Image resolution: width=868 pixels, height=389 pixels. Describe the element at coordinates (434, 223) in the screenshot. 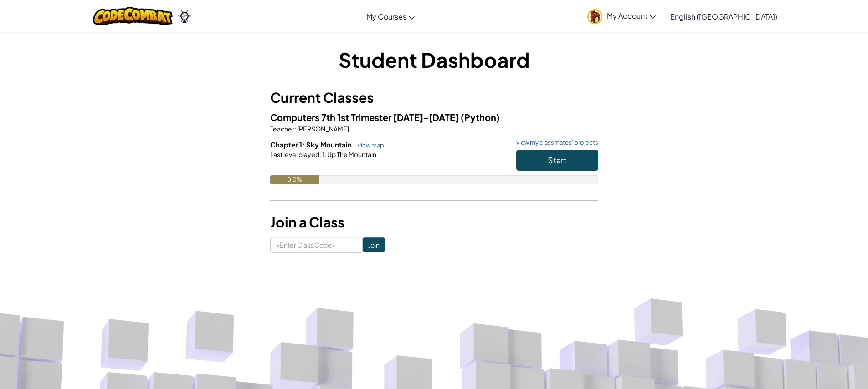

I see `h3: Join a Class` at that location.